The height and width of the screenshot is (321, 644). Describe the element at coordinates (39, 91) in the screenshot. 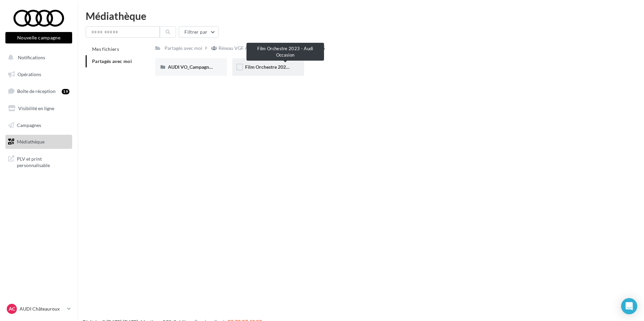

I see `a: Boîte de réception19` at that location.